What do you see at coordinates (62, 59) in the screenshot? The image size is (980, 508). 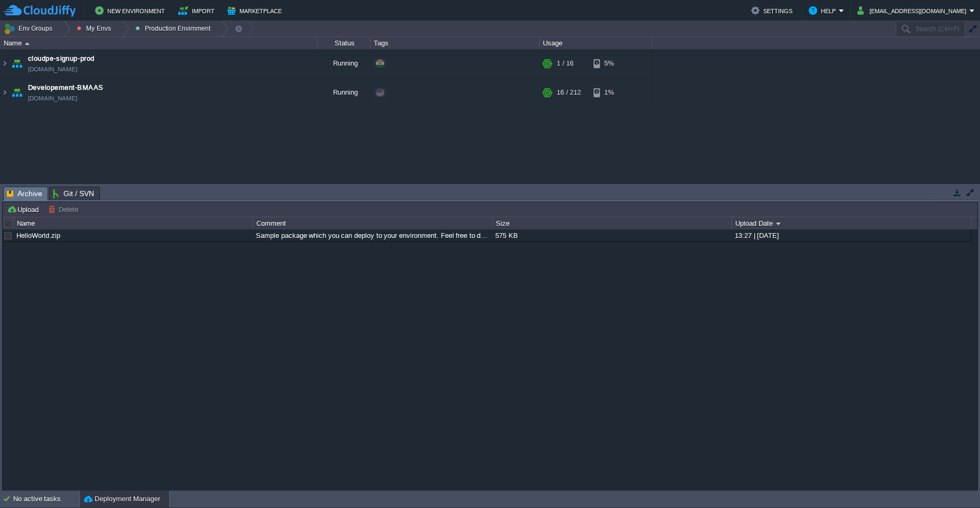 I see `span: cloudpe-signup-prod` at bounding box center [62, 59].